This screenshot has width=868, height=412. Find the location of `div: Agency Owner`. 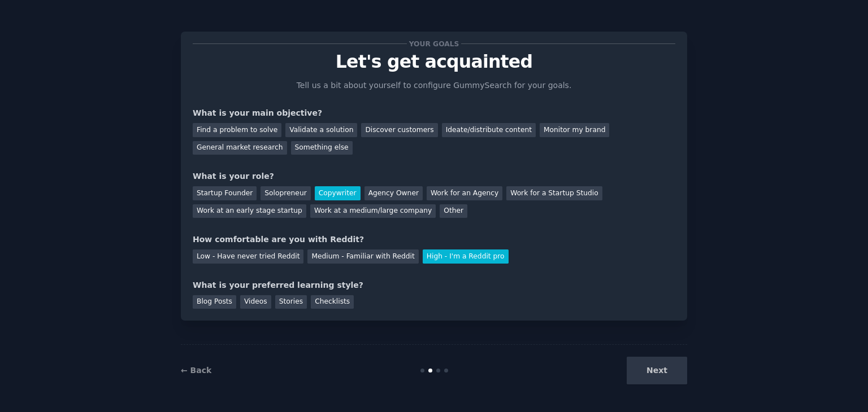

div: Agency Owner is located at coordinates (393, 193).